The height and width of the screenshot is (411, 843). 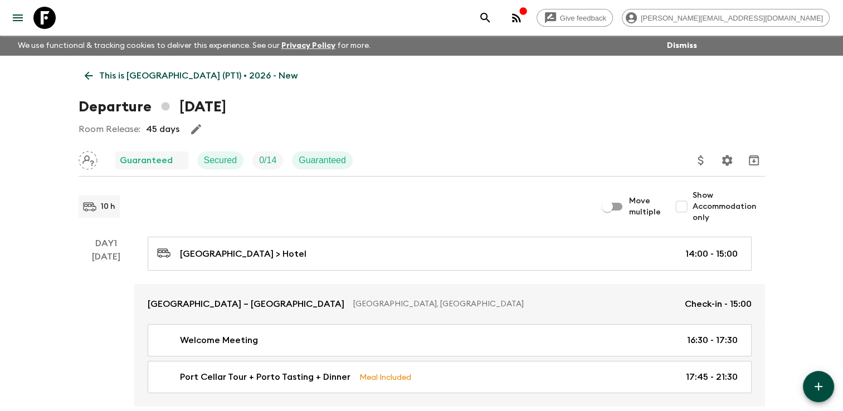 What do you see at coordinates (727, 160) in the screenshot?
I see `button: Settings` at bounding box center [727, 160].